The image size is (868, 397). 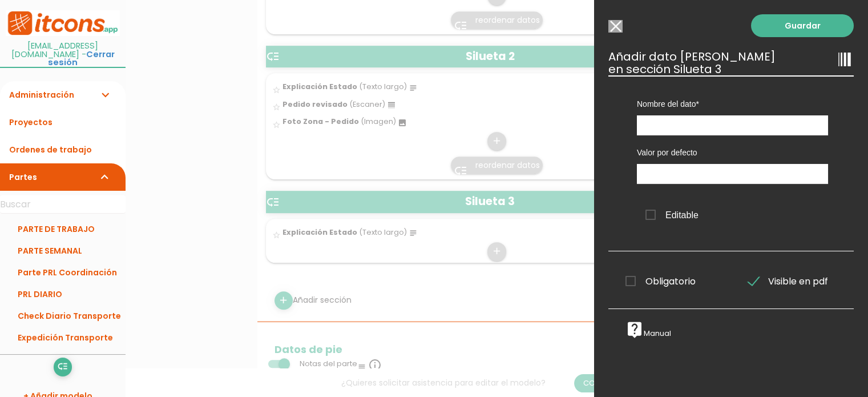 I want to click on a: Guardar, so click(x=802, y=26).